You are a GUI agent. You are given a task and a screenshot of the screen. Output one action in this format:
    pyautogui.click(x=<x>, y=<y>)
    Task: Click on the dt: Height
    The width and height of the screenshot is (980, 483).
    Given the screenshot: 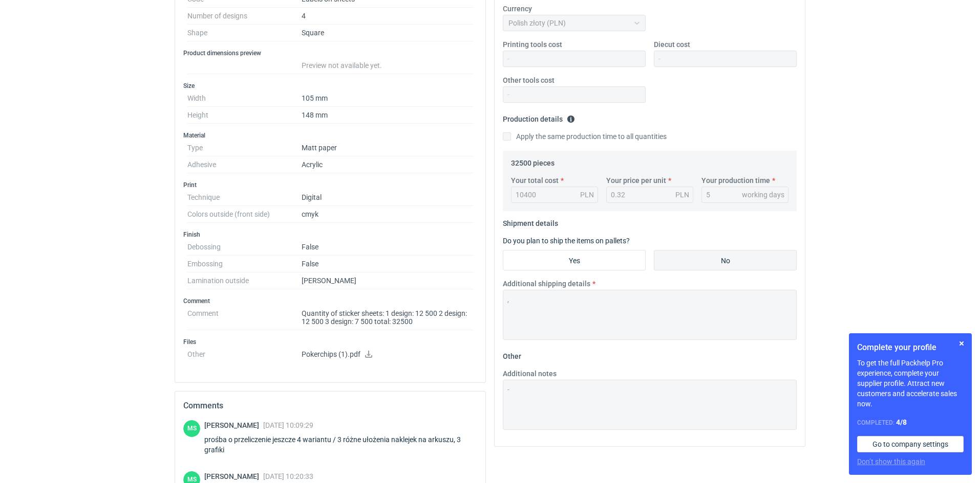 What is the action you would take?
    pyautogui.click(x=244, y=115)
    